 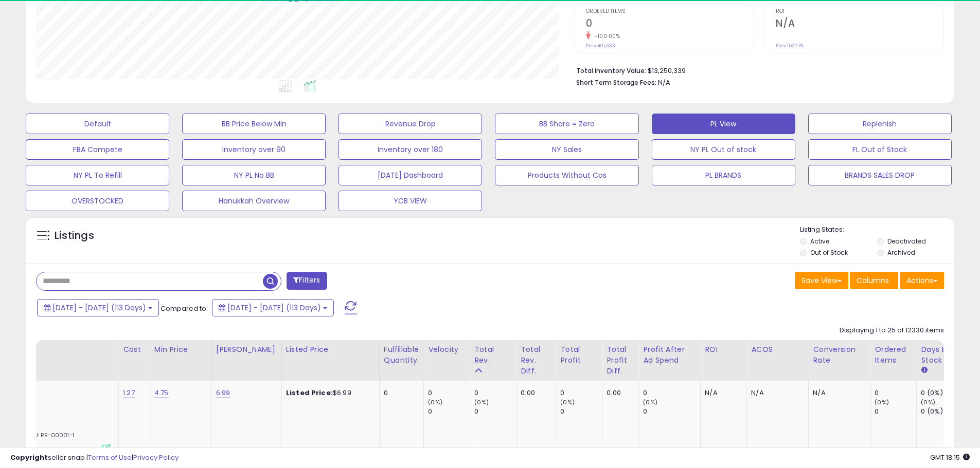 I want to click on a: 1.27, so click(x=128, y=393).